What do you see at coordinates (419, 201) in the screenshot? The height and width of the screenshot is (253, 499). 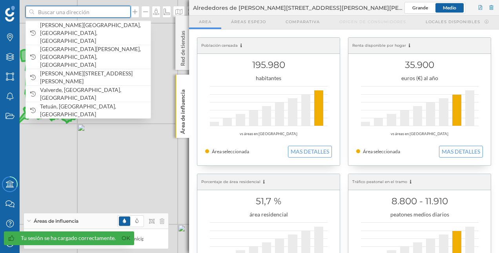 I see `h1: 8.800 - 11.910` at bounding box center [419, 201].